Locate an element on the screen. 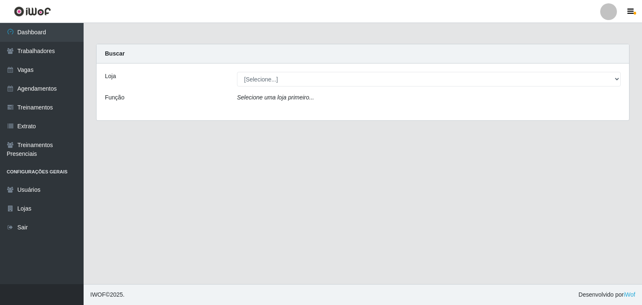 This screenshot has height=305, width=642. span: © 2025 . is located at coordinates (107, 294).